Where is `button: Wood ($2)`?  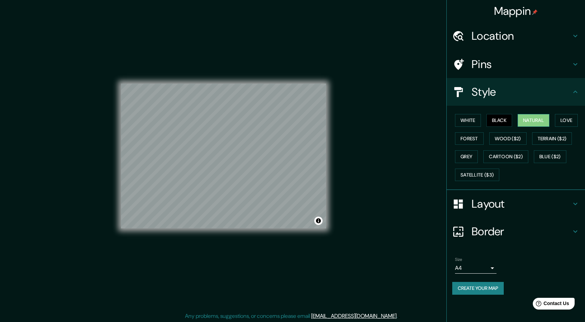
button: Wood ($2) is located at coordinates (508, 139).